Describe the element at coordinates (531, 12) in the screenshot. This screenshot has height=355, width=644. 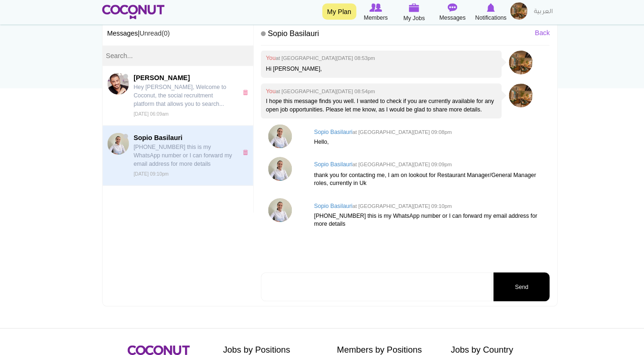
I see `a: العربية` at that location.